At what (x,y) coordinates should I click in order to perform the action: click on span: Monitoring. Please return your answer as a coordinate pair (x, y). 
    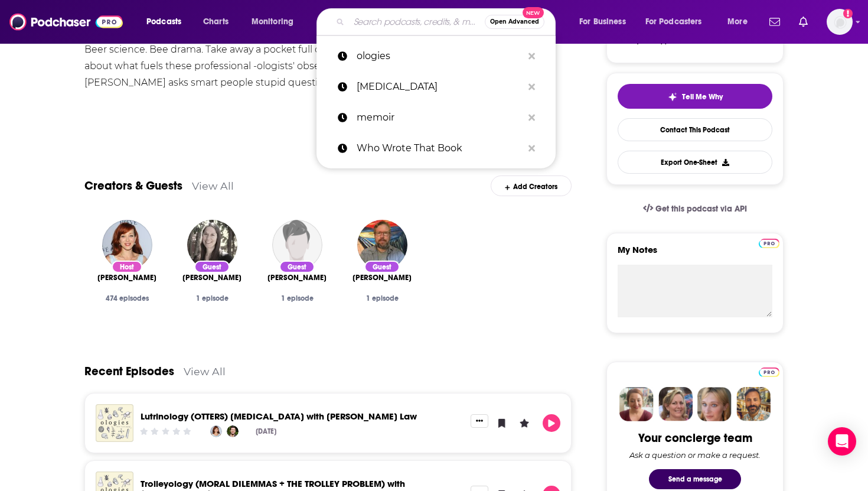
    Looking at the image, I should click on (273, 22).